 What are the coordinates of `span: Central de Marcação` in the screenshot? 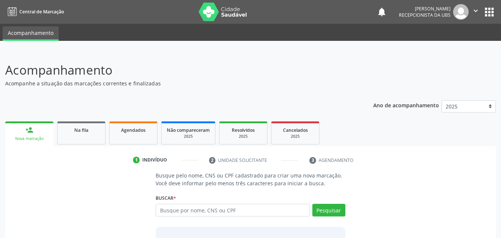 It's located at (42, 12).